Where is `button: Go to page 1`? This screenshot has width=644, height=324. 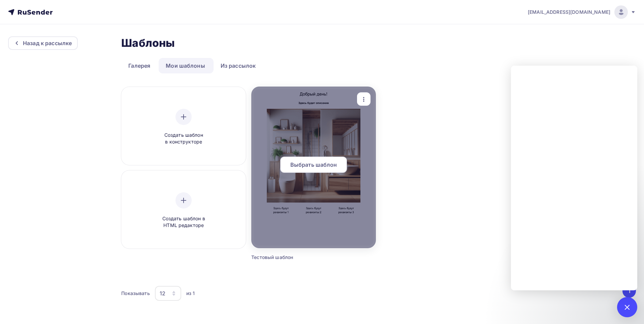
button: Go to page 1 is located at coordinates (629, 291).